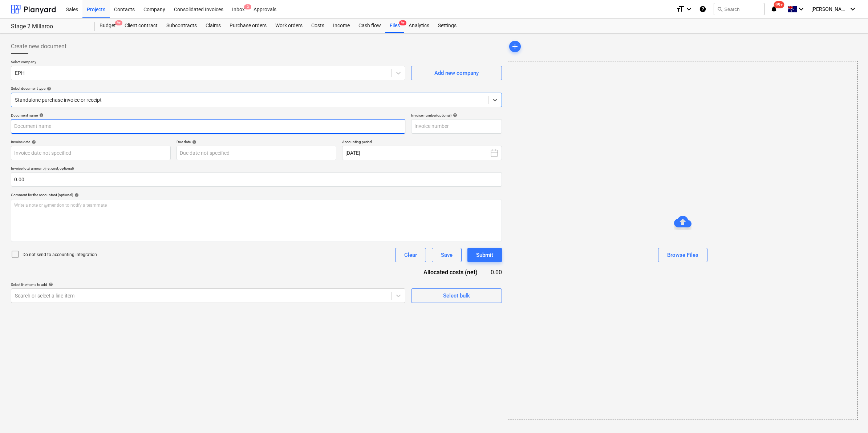  What do you see at coordinates (256, 142) in the screenshot?
I see `div: Due date` at bounding box center [256, 142].